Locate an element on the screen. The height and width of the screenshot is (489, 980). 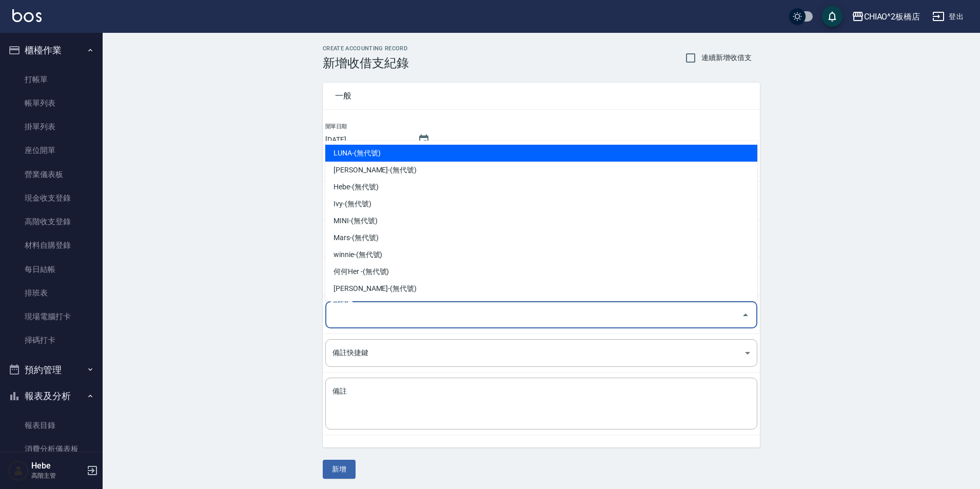
a: 帳單列表 is located at coordinates (52, 103).